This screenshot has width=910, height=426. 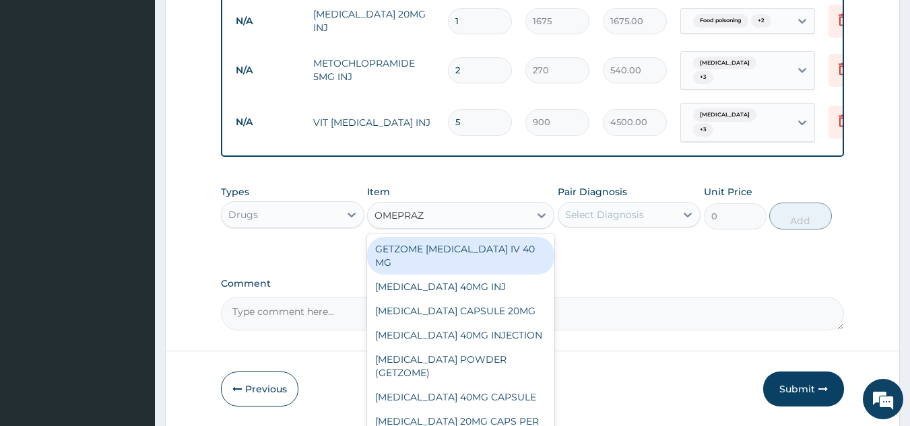 I want to click on span: We're online!, so click(x=132, y=195).